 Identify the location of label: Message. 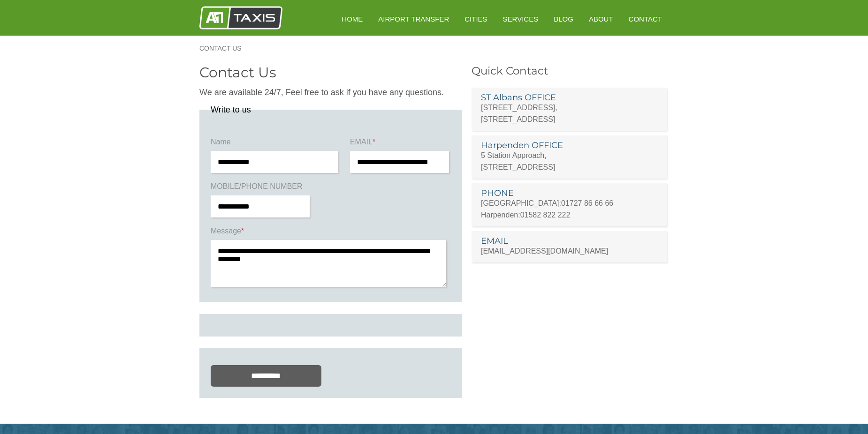
(331, 233).